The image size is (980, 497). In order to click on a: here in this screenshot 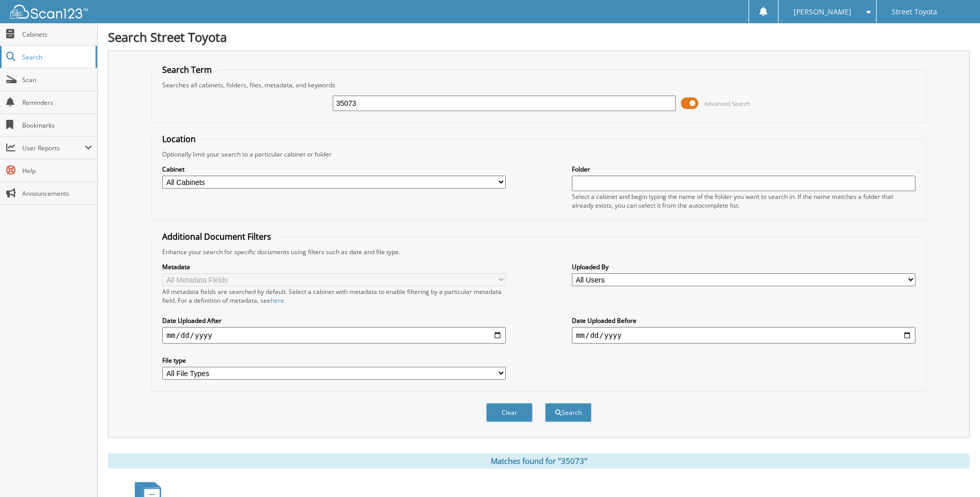, I will do `click(278, 300)`.